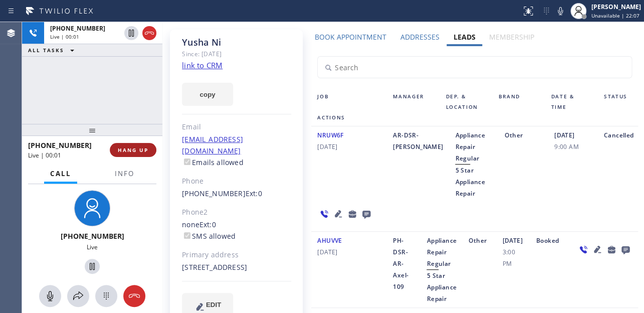 The height and width of the screenshot is (313, 644). I want to click on div: Phone2, so click(237, 212).